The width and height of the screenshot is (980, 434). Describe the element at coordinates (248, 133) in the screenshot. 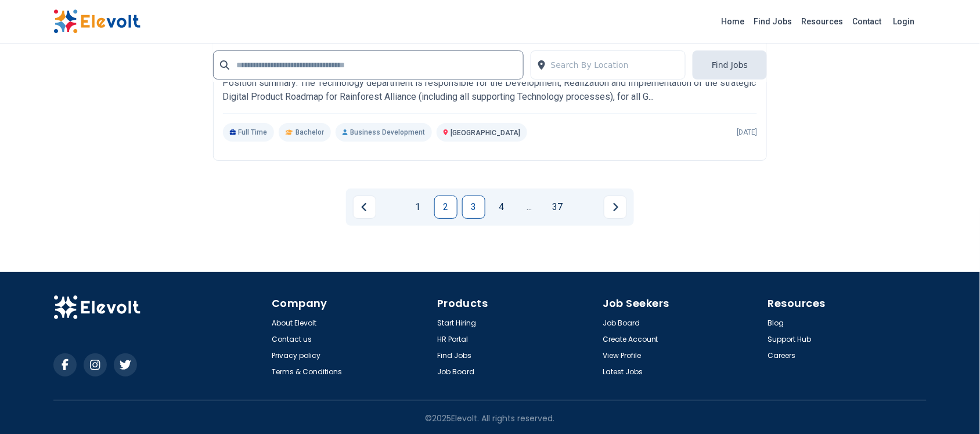

I see `p: Full Time` at that location.